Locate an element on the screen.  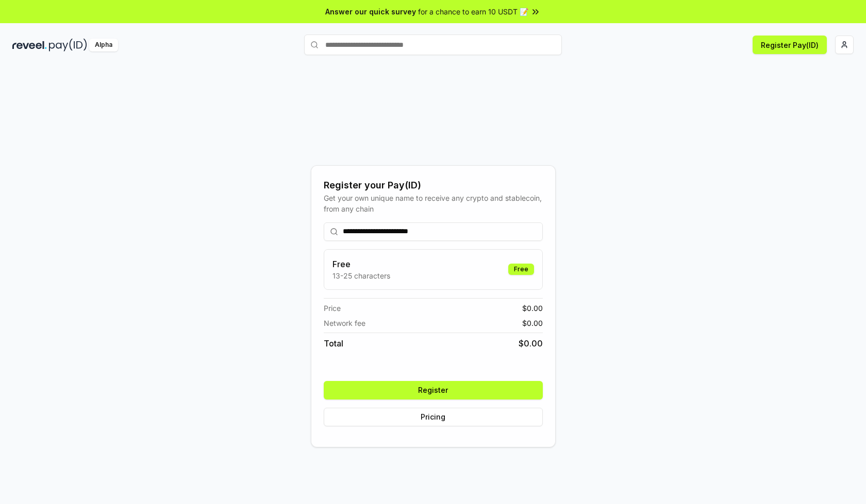
span: for a chance to earn 10 USDT 📝 is located at coordinates (473, 11).